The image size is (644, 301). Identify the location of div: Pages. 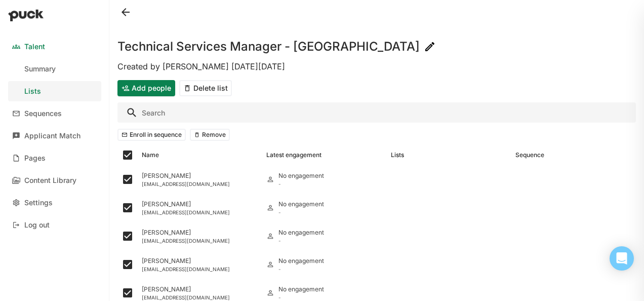
(35, 158).